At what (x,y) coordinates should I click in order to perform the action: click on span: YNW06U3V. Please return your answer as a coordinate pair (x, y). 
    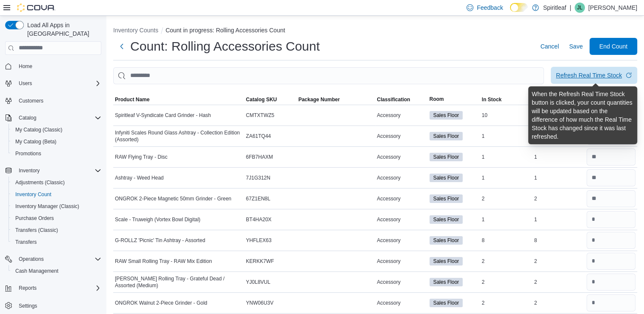
    Looking at the image, I should click on (260, 303).